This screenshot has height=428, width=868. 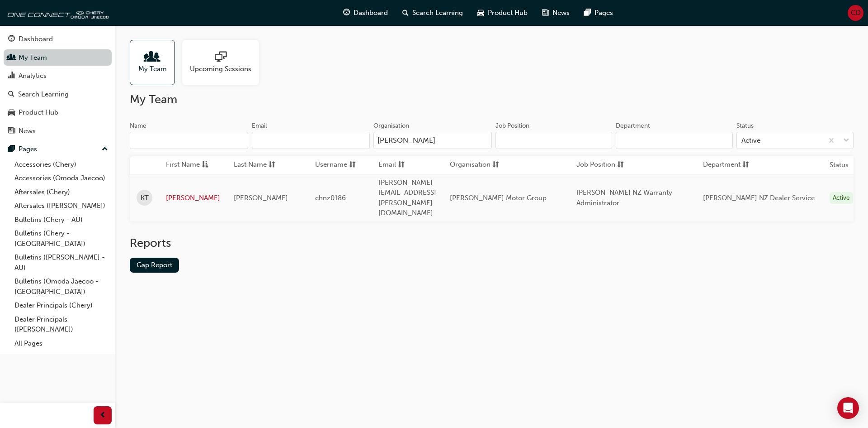 I want to click on button: Emailsorting-icon, so click(x=403, y=165).